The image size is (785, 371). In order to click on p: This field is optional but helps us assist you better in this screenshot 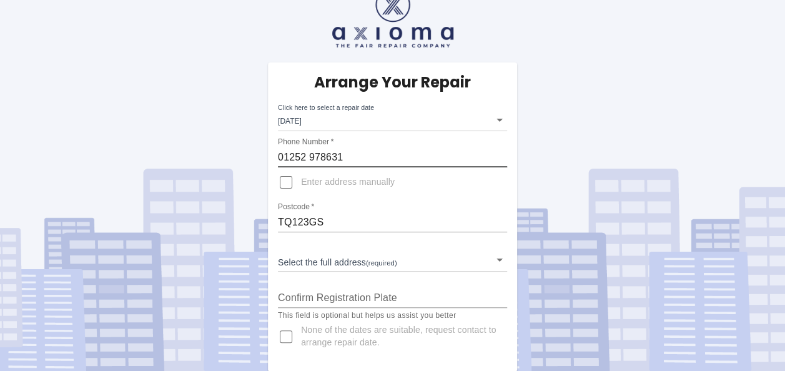, I will do `click(392, 316)`.